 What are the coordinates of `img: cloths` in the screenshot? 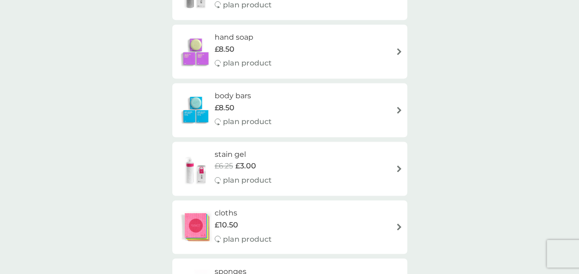 It's located at (196, 227).